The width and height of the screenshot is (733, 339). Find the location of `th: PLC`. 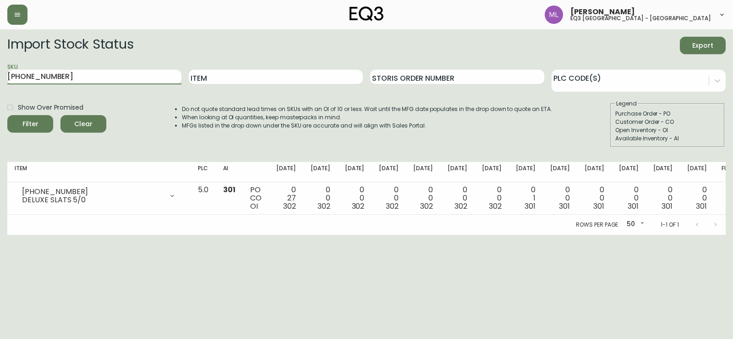

th: PLC is located at coordinates (203, 172).